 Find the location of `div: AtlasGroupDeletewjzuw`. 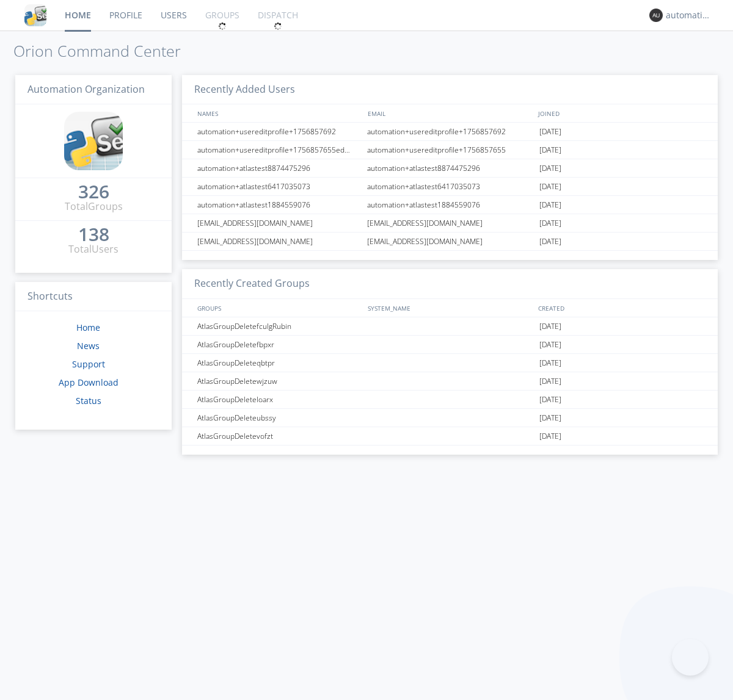

div: AtlasGroupDeletewjzuw is located at coordinates (279, 381).